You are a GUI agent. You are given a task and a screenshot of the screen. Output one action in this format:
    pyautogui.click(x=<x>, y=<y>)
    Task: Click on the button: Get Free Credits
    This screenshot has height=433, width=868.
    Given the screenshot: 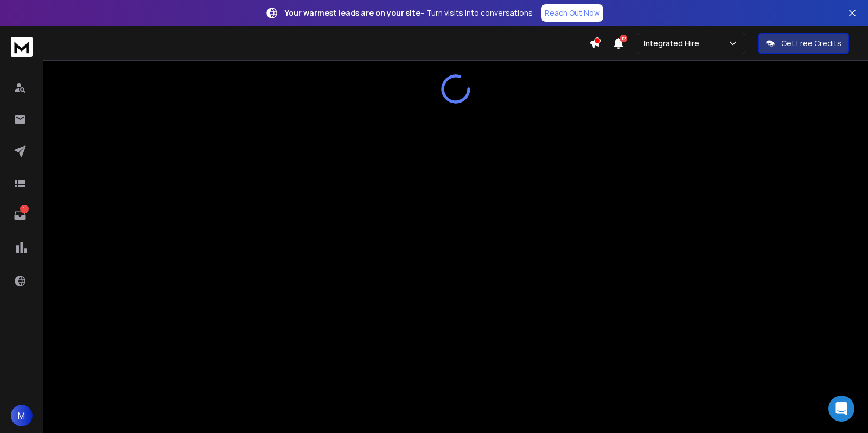 What is the action you would take?
    pyautogui.click(x=804, y=43)
    